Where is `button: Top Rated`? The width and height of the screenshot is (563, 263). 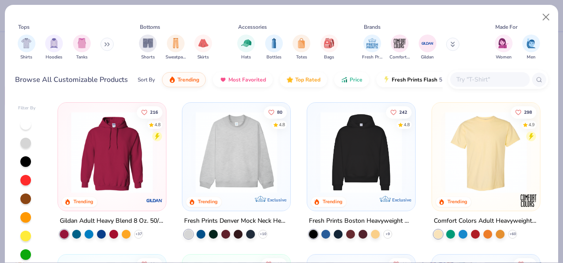 button: Top Rated is located at coordinates (303, 80).